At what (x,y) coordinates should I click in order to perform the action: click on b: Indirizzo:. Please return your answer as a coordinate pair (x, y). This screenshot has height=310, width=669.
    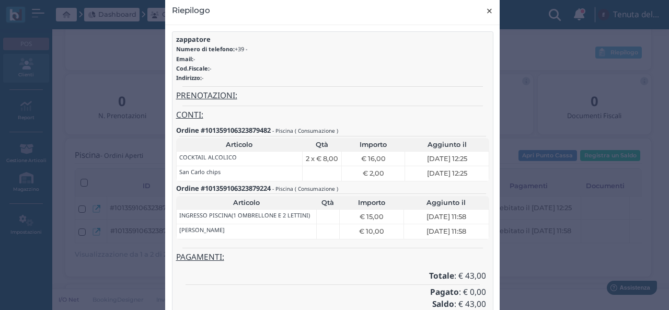
    Looking at the image, I should click on (189, 77).